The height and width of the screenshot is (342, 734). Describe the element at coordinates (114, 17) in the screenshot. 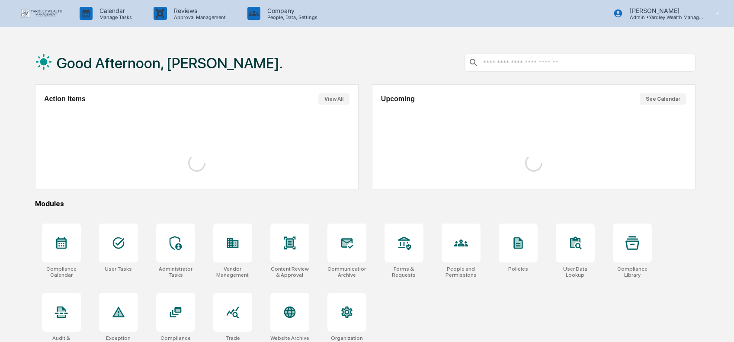

I see `p: Manage Tasks` at that location.